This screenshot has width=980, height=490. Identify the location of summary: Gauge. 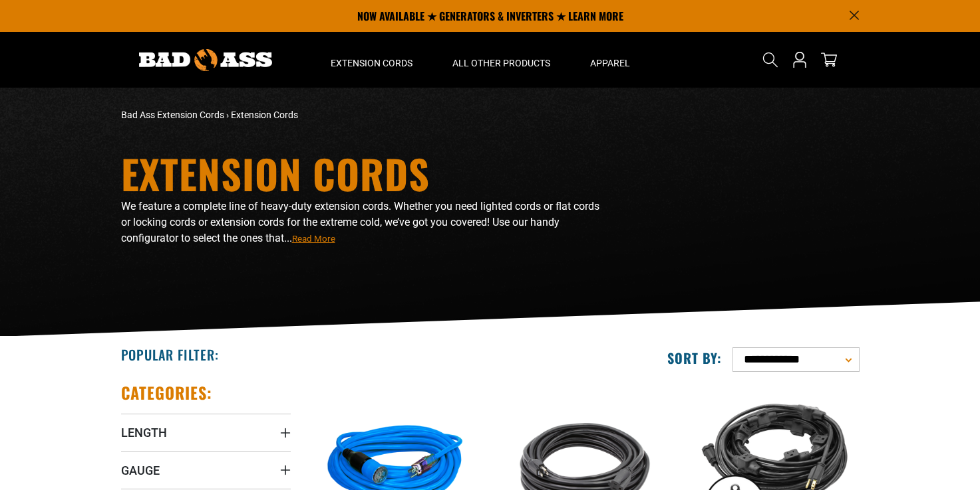
(206, 470).